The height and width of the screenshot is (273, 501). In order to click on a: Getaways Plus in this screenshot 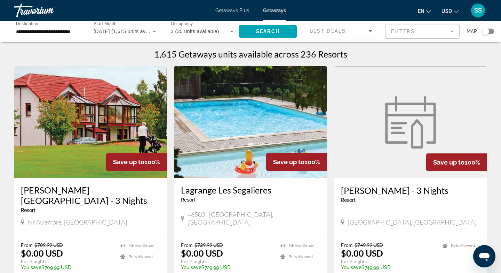, I will do `click(232, 10)`.